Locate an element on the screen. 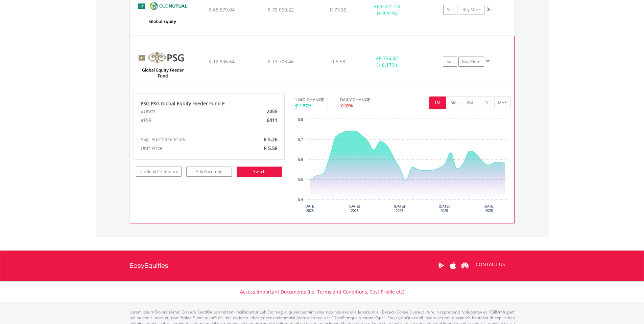  span: R 5.26 is located at coordinates (271, 139).